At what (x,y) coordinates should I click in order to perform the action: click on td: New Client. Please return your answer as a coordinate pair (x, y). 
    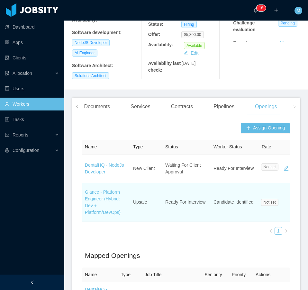
    Looking at the image, I should click on (147, 169).